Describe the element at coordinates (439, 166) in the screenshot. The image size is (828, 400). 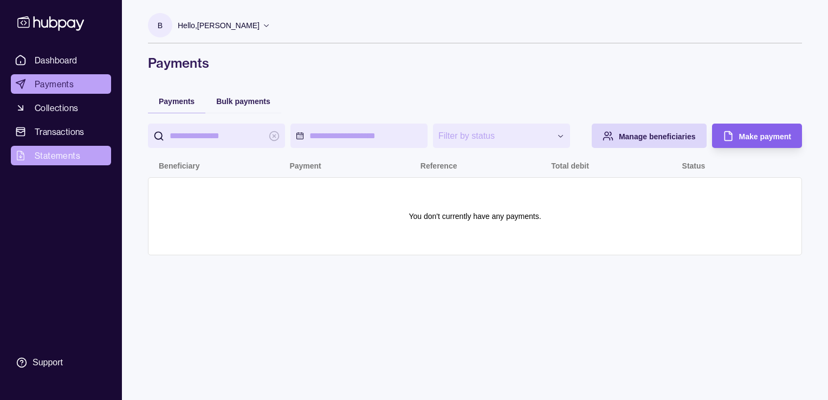
I see `p: Reference` at that location.